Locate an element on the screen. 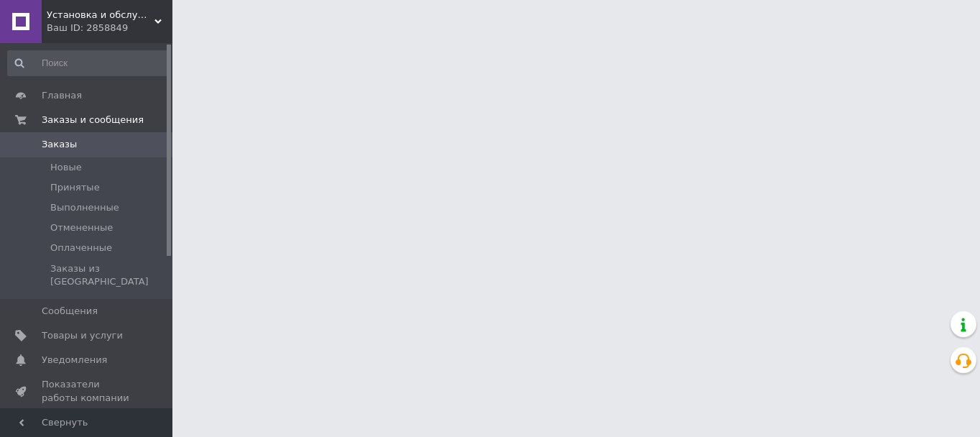 This screenshot has height=437, width=980. span: Принятые is located at coordinates (75, 188).